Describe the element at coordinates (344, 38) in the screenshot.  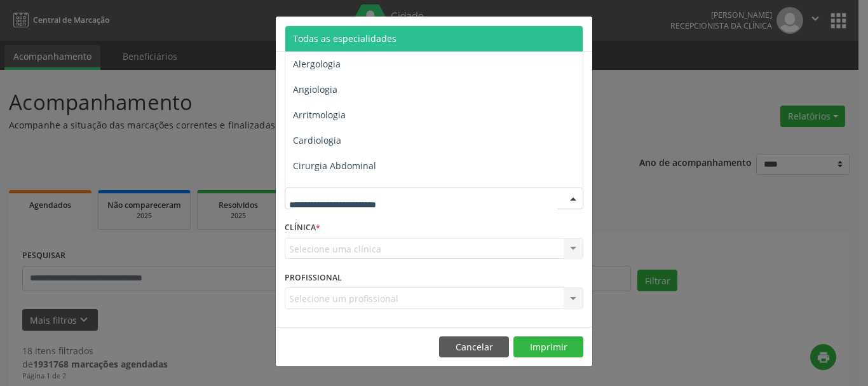
I see `span: Todas as especialidades` at that location.